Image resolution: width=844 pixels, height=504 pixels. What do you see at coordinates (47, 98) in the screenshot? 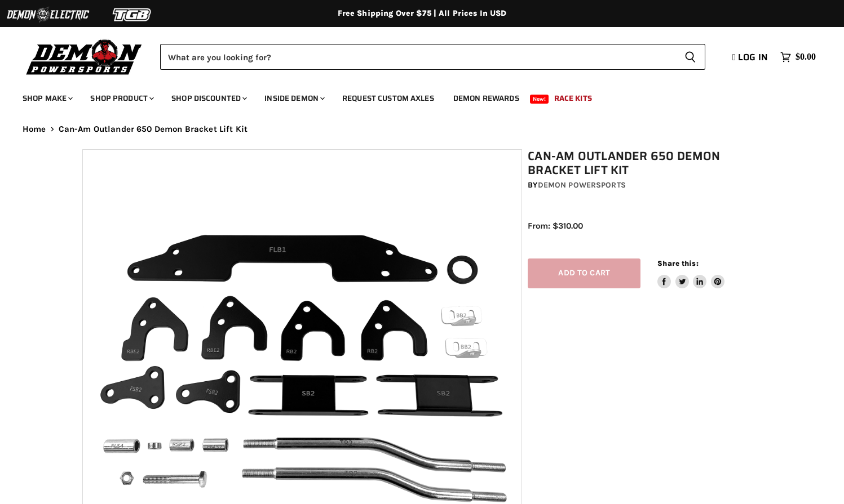
I see `a: Shop Make` at bounding box center [47, 98].